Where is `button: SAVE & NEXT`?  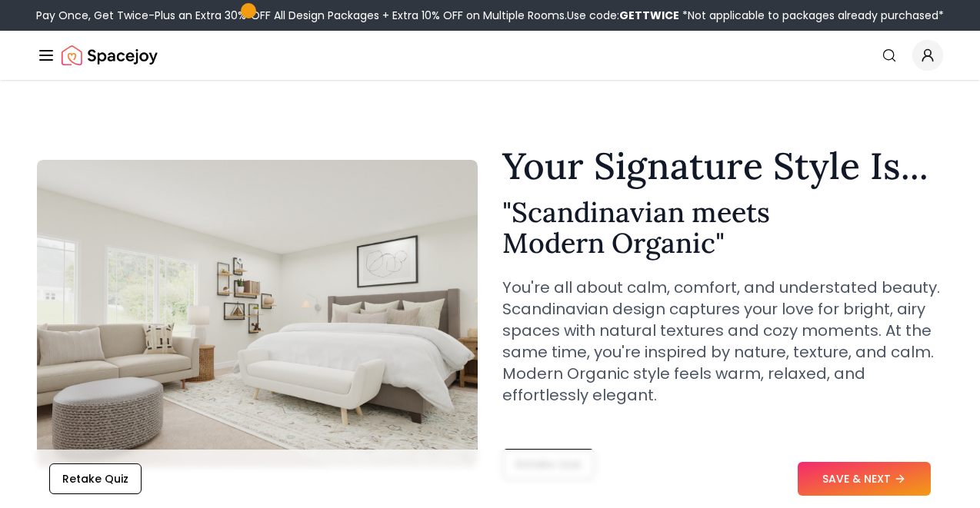
button: SAVE & NEXT is located at coordinates (864, 479).